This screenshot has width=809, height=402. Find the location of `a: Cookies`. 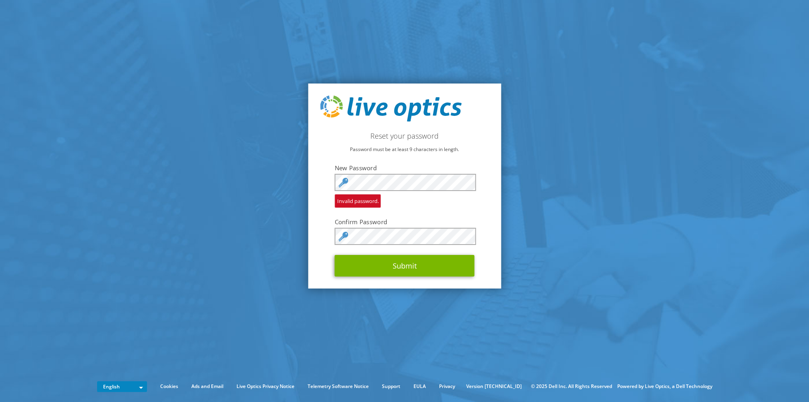

a: Cookies is located at coordinates (169, 387).